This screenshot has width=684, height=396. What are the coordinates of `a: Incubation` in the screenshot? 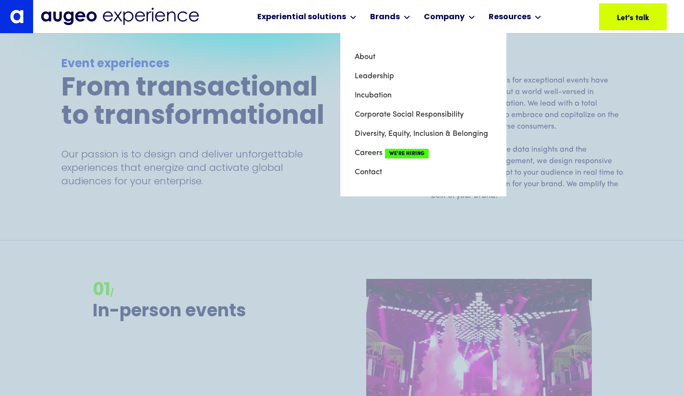 It's located at (423, 96).